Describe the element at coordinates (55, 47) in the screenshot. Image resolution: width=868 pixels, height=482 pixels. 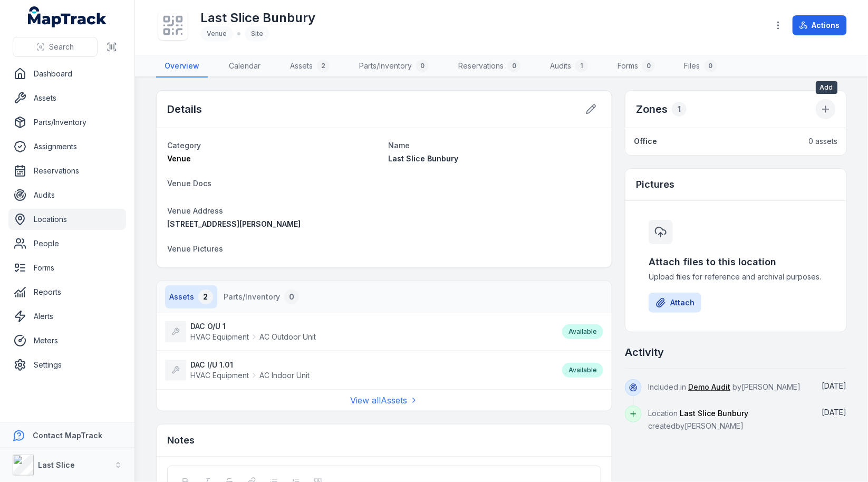
I see `button: Search` at that location.